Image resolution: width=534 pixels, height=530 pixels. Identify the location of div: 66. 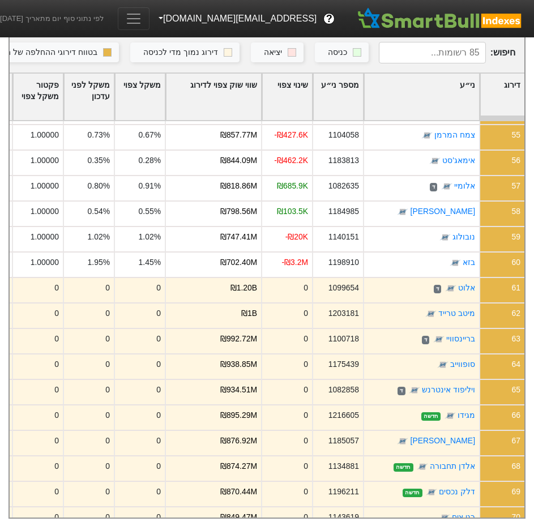
(516, 415).